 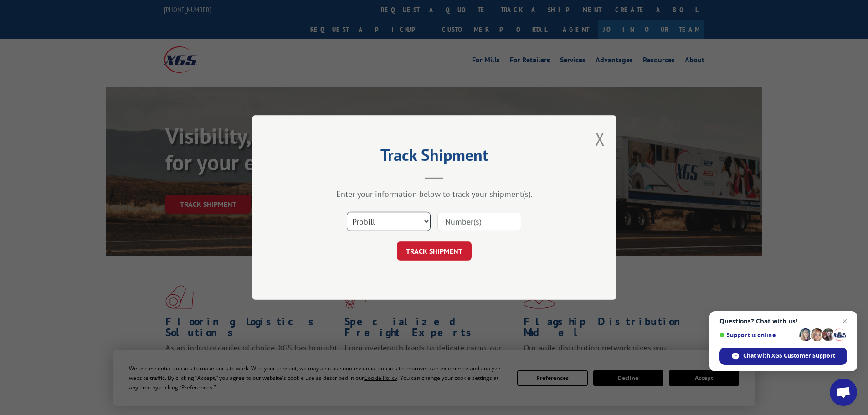 I want to click on span: Support is online, so click(x=758, y=334).